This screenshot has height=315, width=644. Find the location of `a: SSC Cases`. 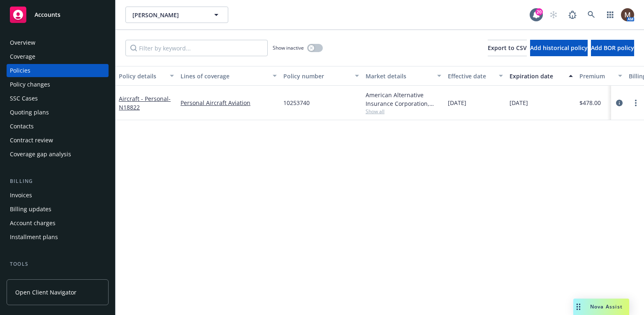

a: SSC Cases is located at coordinates (58, 98).